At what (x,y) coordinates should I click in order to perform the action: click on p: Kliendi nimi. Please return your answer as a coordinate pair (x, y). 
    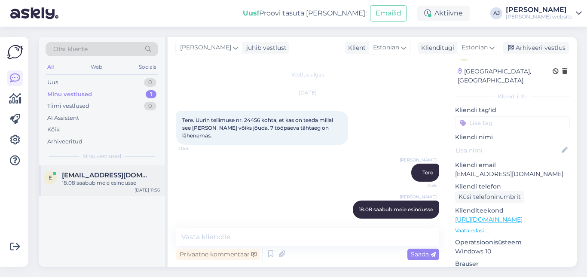
    Looking at the image, I should click on (512, 137).